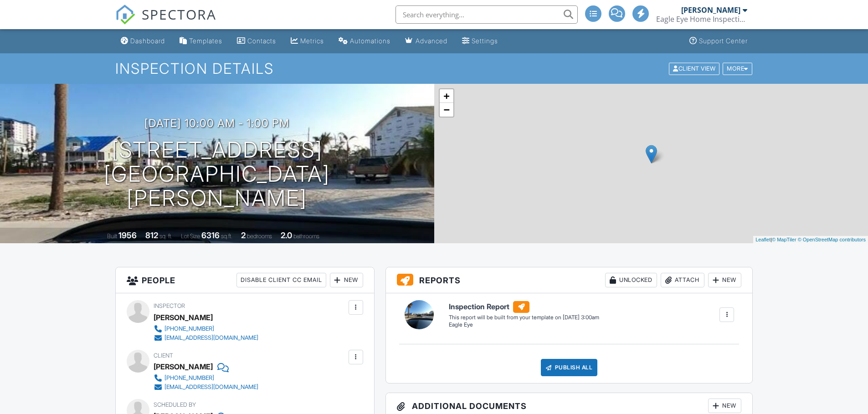  What do you see at coordinates (205, 40) in the screenshot?
I see `div: Templates` at bounding box center [205, 40].